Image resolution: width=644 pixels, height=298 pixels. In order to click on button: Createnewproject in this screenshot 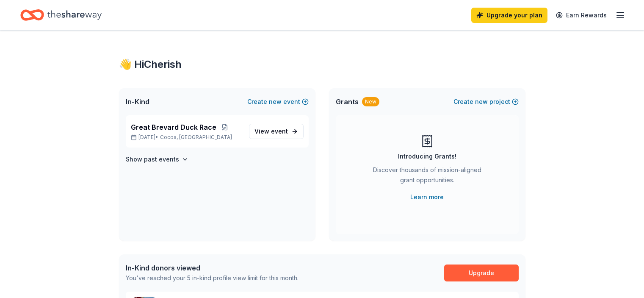, I will do `click(486, 102)`.